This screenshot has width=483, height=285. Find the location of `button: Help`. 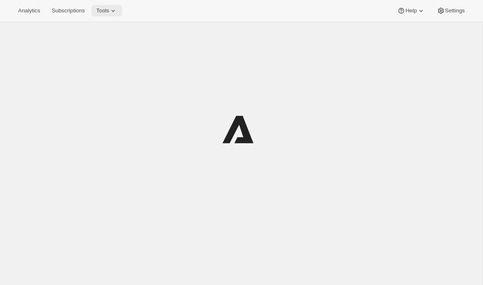

button: Help is located at coordinates (411, 11).